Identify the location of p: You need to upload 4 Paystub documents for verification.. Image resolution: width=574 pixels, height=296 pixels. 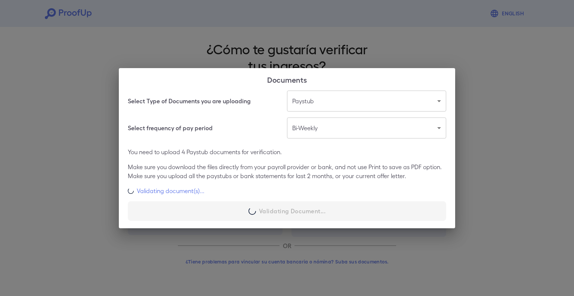
(287, 152).